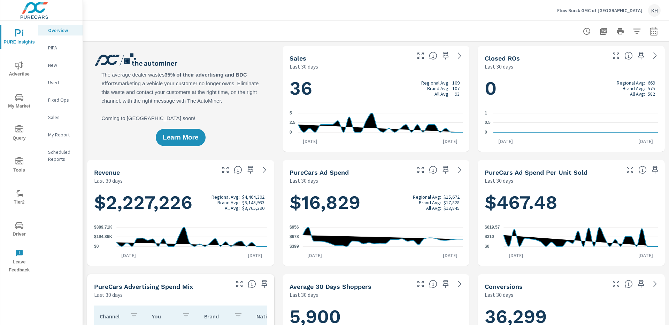 The image size is (669, 325). I want to click on p: Channel, so click(112, 317).